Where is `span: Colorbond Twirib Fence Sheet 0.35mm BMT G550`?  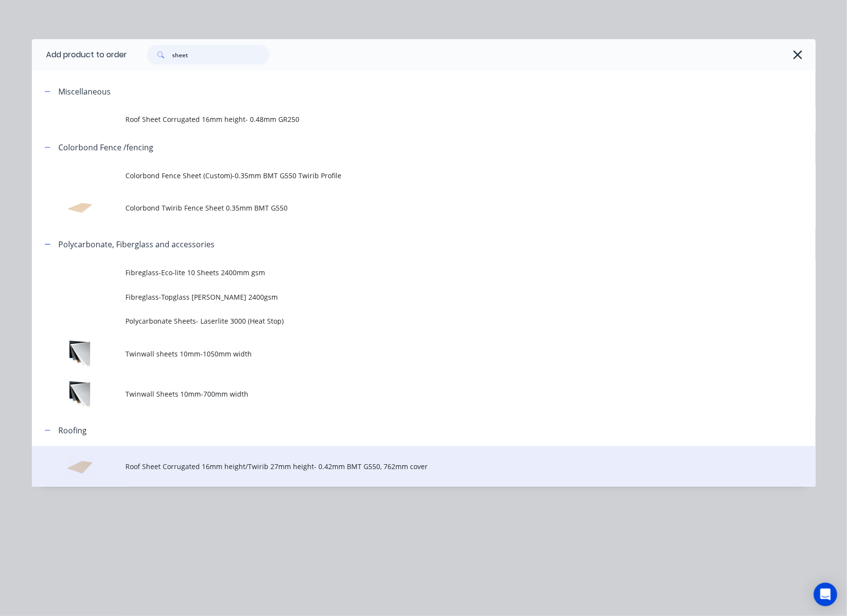
span: Colorbond Twirib Fence Sheet 0.35mm BMT G550 is located at coordinates (401, 208).